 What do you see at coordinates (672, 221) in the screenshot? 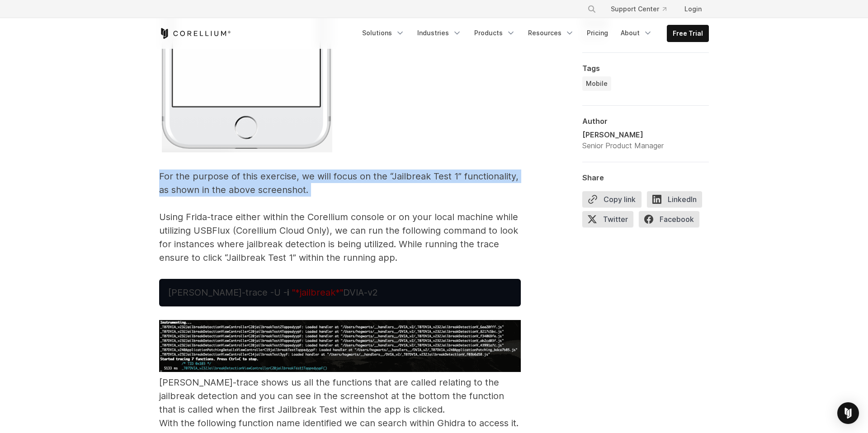
I see `a: Facebook` at bounding box center [672, 221].